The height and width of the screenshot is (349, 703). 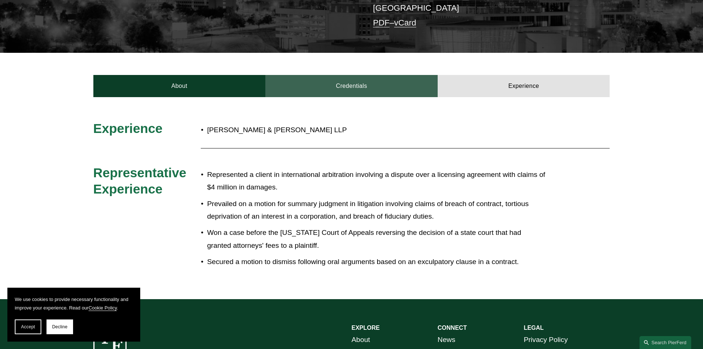 I want to click on span: Experience, so click(x=128, y=128).